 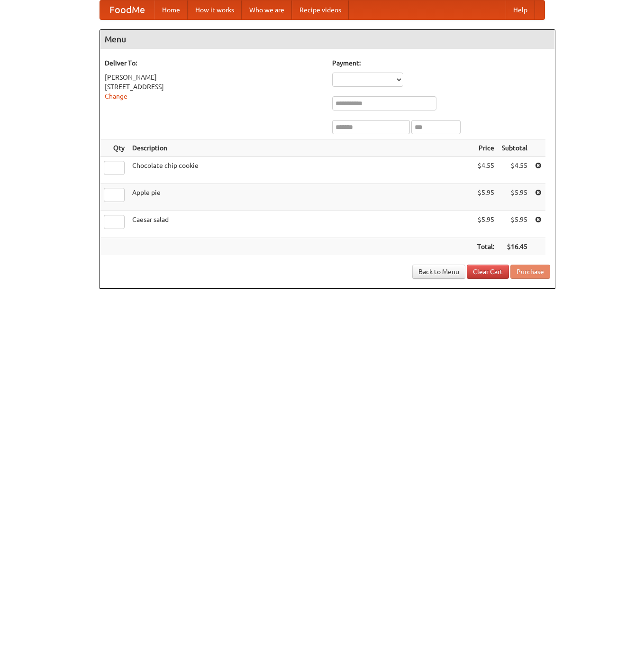 What do you see at coordinates (486, 247) in the screenshot?
I see `th: Total:` at bounding box center [486, 247].